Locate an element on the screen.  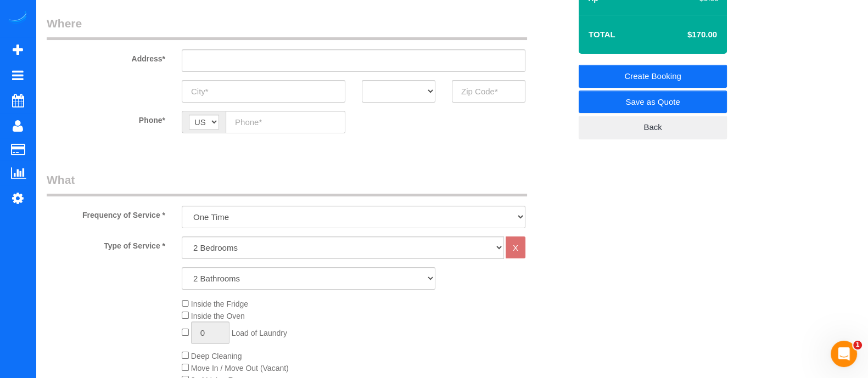
span: Load of Laundry is located at coordinates (259, 333).